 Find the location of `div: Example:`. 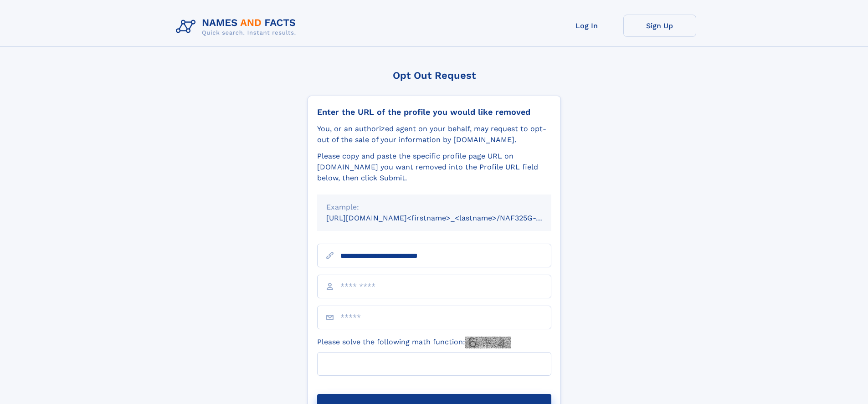

div: Example: is located at coordinates (434, 207).